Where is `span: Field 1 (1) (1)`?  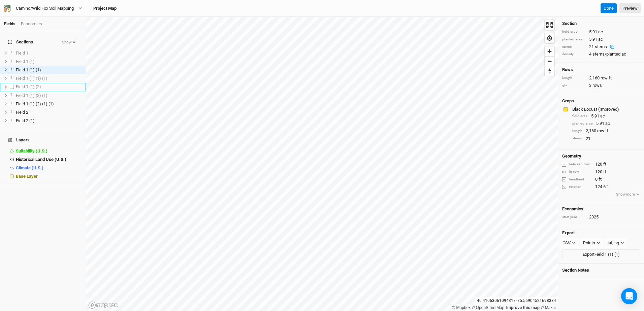
span: Field 1 (1) (1) is located at coordinates (28, 69).